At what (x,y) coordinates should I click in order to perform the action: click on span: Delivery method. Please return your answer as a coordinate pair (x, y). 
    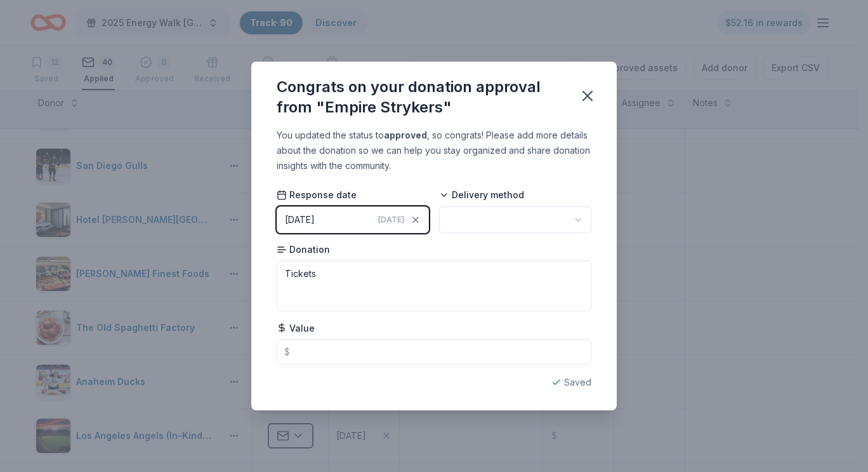
    Looking at the image, I should click on (481, 195).